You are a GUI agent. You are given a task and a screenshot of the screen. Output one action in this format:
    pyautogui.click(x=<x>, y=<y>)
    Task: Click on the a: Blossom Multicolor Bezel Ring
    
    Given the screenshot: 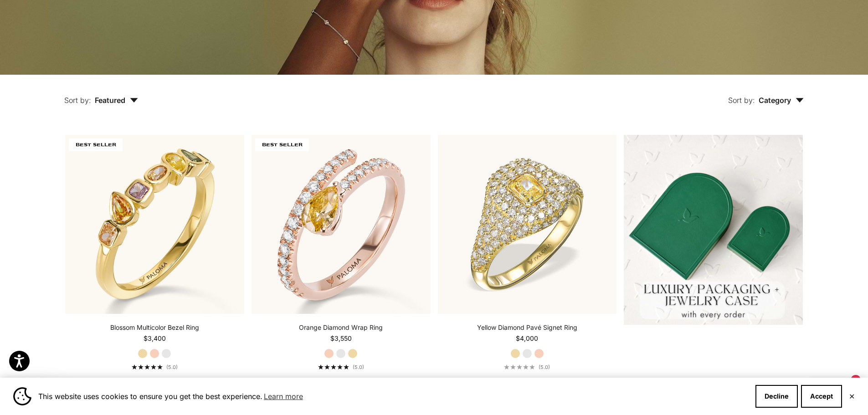 What is the action you would take?
    pyautogui.click(x=155, y=327)
    